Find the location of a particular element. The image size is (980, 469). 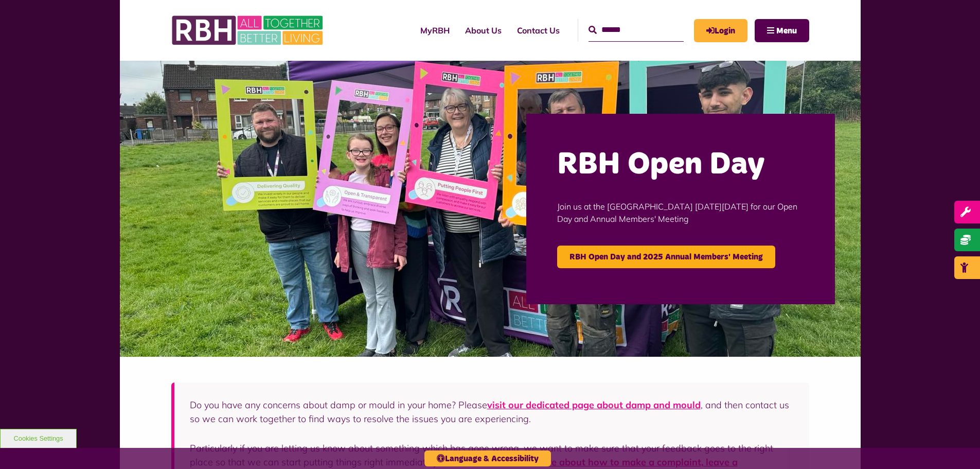

p: Do you have any concerns about damp or mould in your home? Please , and then contact us so we can... is located at coordinates (492, 412).